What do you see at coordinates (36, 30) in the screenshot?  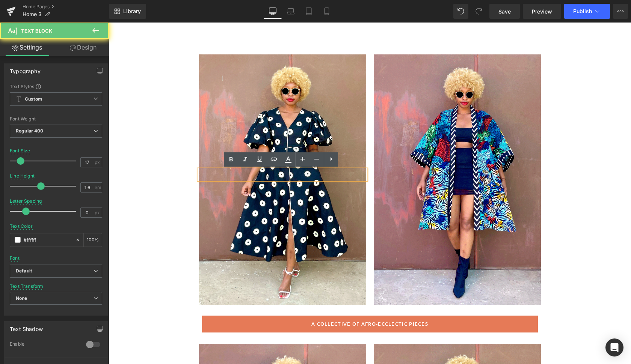 I see `span: Text Block` at bounding box center [36, 30].